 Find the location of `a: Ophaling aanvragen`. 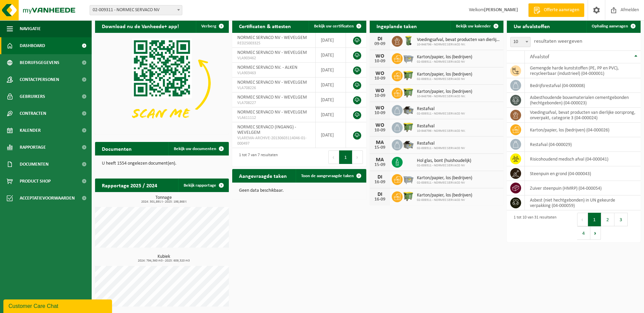

a: Ophaling aanvragen is located at coordinates (613, 26).